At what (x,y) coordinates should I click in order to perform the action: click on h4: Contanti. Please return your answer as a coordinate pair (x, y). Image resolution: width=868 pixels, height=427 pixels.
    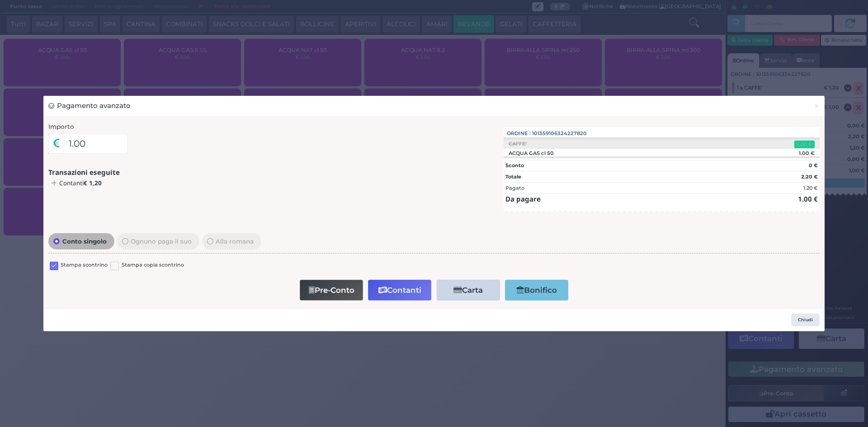
    Looking at the image, I should click on (81, 183).